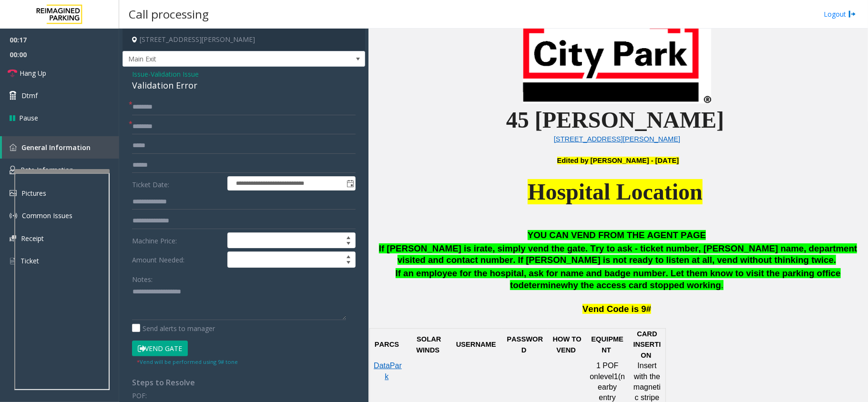 This screenshot has width=868, height=402. Describe the element at coordinates (29, 118) in the screenshot. I see `span: Pause` at that location.